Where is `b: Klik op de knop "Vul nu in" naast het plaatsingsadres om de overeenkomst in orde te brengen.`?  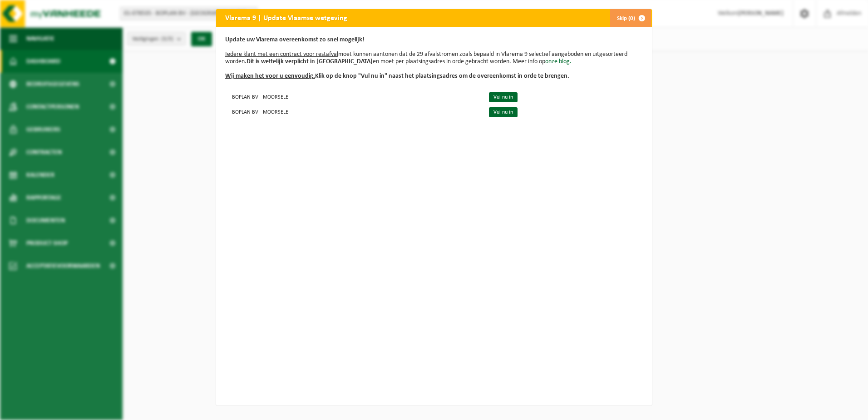
b: Klik op de knop "Vul nu in" naast het plaatsingsadres om de overeenkomst in orde te brengen. is located at coordinates (397, 76).